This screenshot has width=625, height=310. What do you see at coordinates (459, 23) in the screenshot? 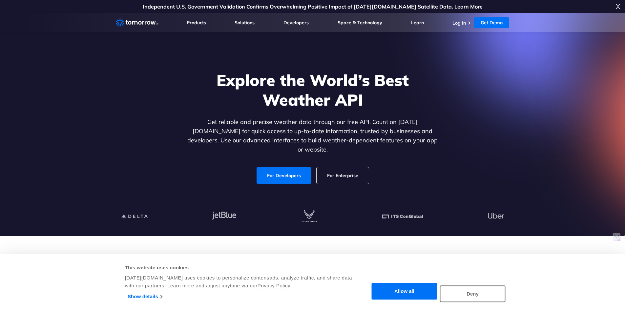
I see `a: Log In` at bounding box center [459, 23].